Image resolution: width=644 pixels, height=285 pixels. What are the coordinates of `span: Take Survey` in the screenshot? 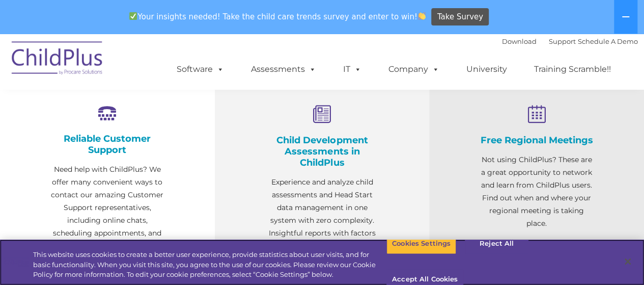 It's located at (460, 16).